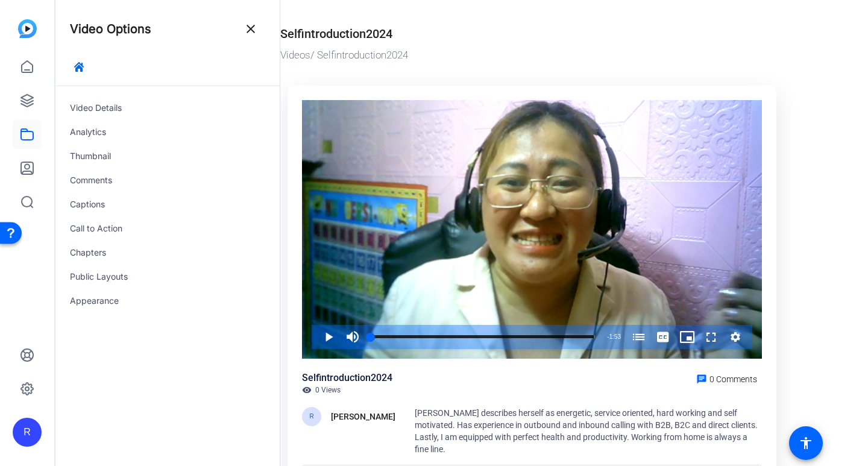 Image resolution: width=868 pixels, height=466 pixels. What do you see at coordinates (733, 380) in the screenshot?
I see `span: 0 Comments` at bounding box center [733, 380].